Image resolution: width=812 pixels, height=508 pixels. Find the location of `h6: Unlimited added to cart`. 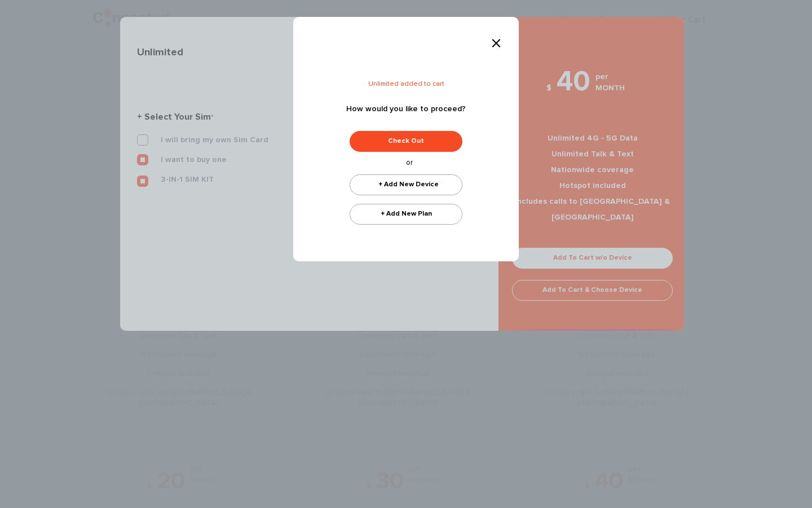

h6: Unlimited added to cart is located at coordinates (406, 84).